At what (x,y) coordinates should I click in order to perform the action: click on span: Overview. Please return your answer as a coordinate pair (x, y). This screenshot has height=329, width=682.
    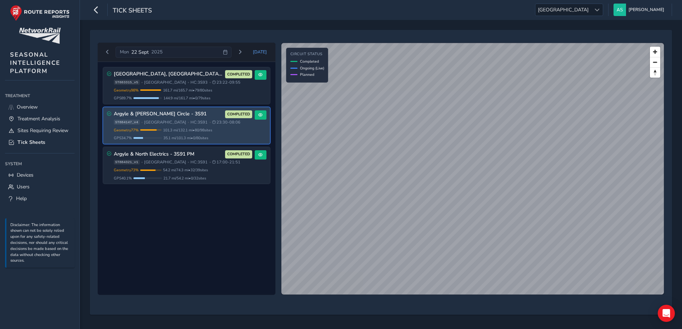
    Looking at the image, I should click on (27, 107).